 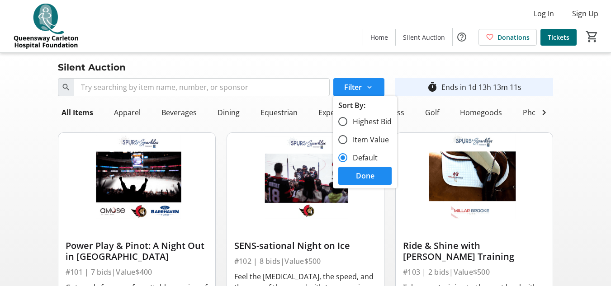 What do you see at coordinates (585, 14) in the screenshot?
I see `span: Sign Up` at bounding box center [585, 14].